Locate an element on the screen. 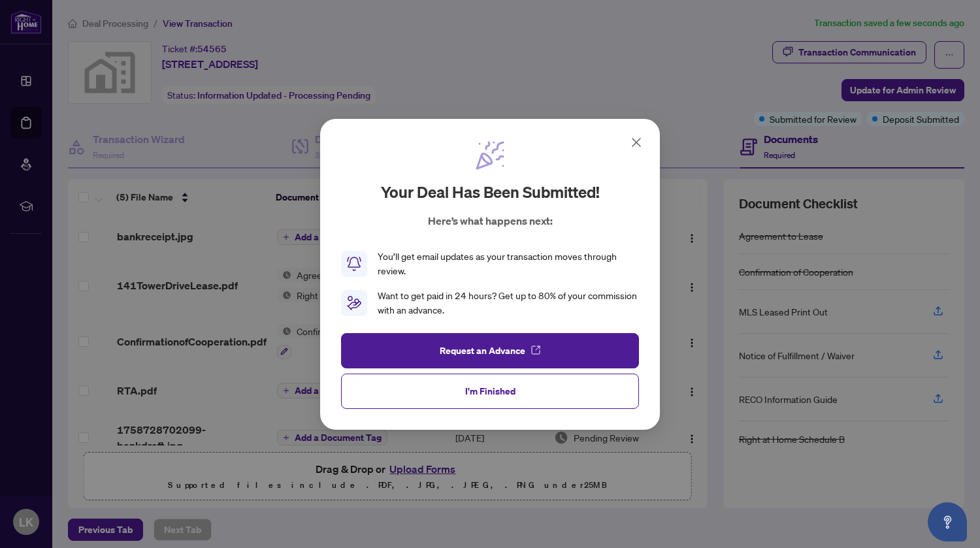  button: Open asap is located at coordinates (947, 522).